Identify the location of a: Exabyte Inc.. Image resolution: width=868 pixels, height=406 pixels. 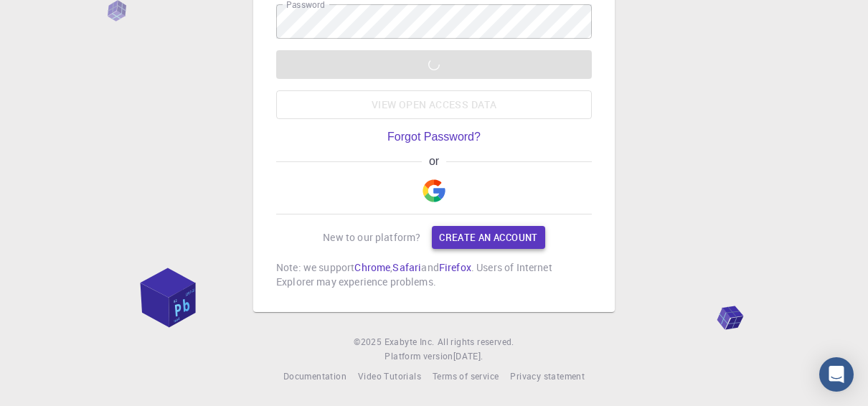
(409, 343).